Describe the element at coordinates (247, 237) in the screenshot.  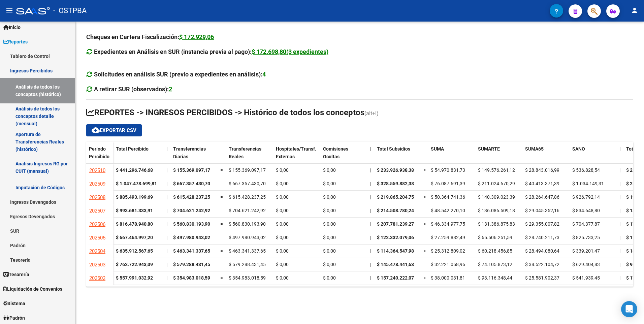
I see `span: $ 497.980.943,02` at that location.